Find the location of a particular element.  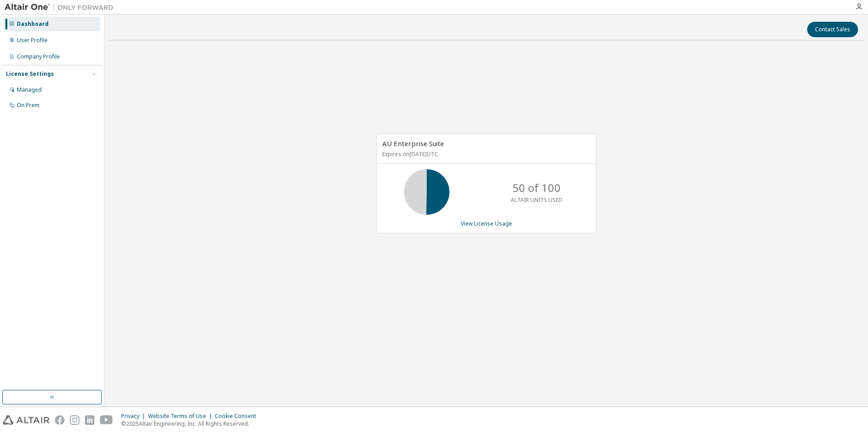

img: linkedin.svg is located at coordinates (89, 420).